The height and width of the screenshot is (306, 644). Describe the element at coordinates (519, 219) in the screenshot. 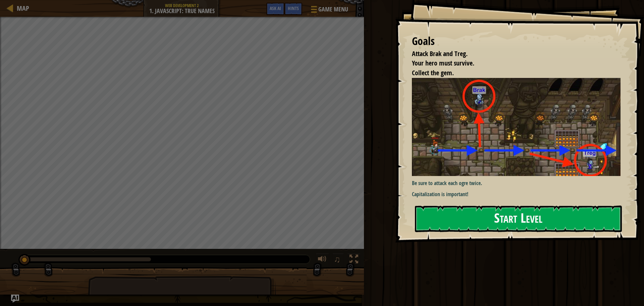

I see `button: Start Level` at that location.